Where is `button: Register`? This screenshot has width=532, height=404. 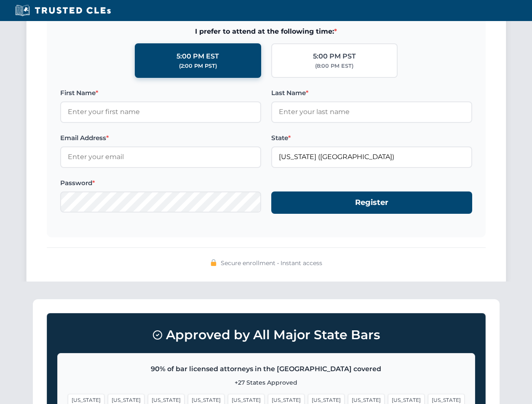
button: Register is located at coordinates (371, 203).